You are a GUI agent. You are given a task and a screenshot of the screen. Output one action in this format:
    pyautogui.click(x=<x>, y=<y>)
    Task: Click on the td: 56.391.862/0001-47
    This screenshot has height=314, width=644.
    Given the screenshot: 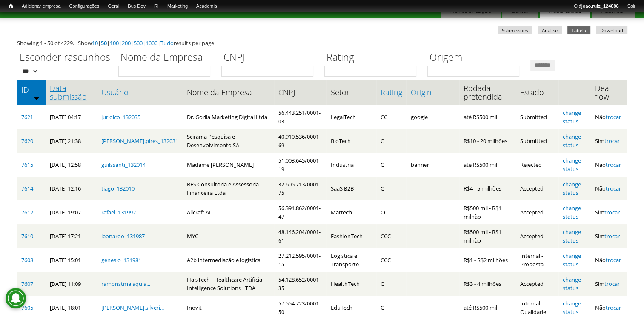 What is the action you would take?
    pyautogui.click(x=300, y=212)
    